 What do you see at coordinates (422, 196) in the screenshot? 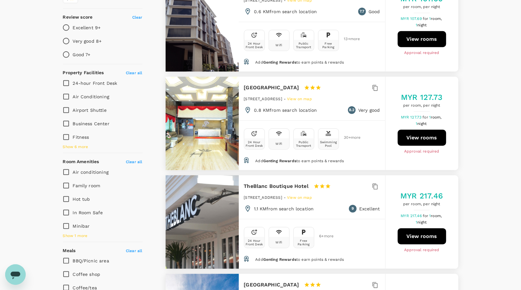
I see `h5: MYR 217.46` at bounding box center [422, 196].